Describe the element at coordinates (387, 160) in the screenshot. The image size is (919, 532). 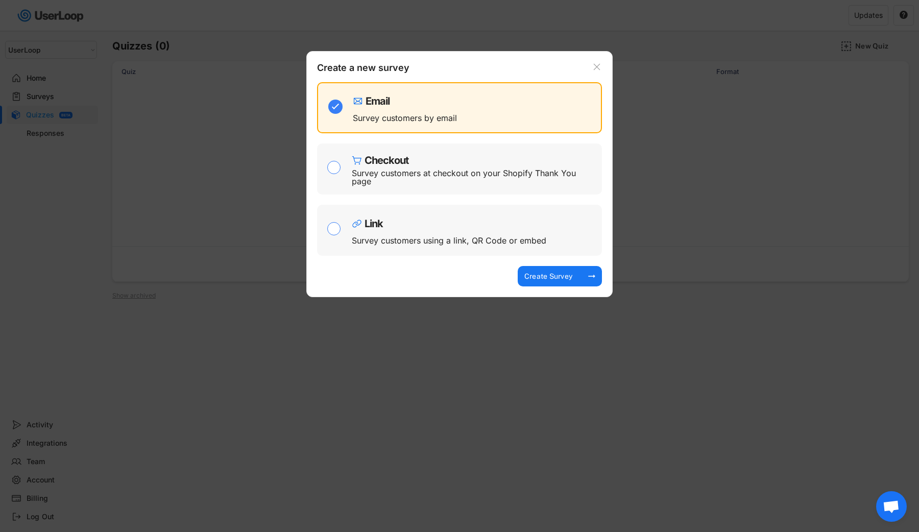
I see `div: Checkout` at that location.